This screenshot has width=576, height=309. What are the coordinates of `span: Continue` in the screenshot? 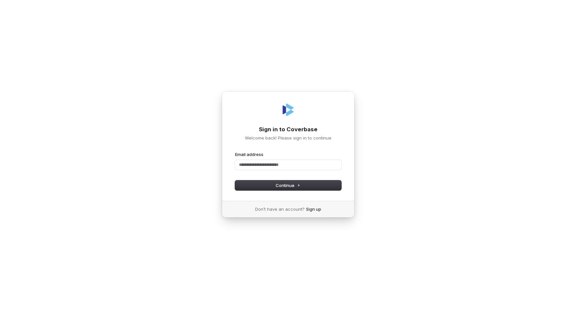 It's located at (288, 185).